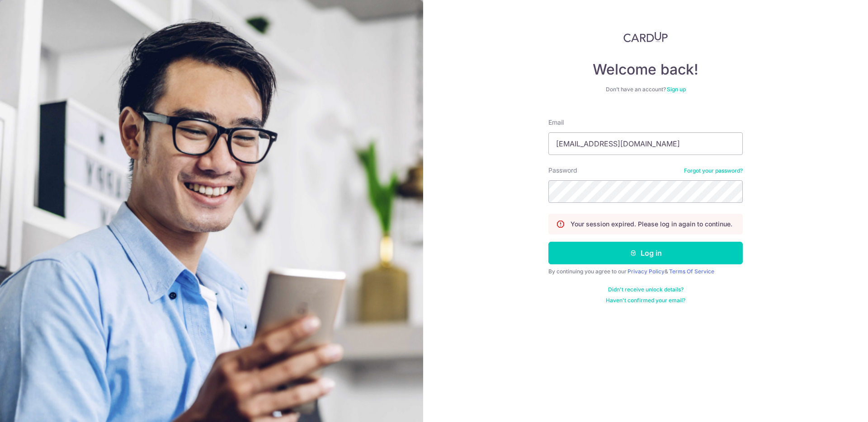 Image resolution: width=868 pixels, height=422 pixels. What do you see at coordinates (691, 271) in the screenshot?
I see `a: Terms Of Service` at bounding box center [691, 271].